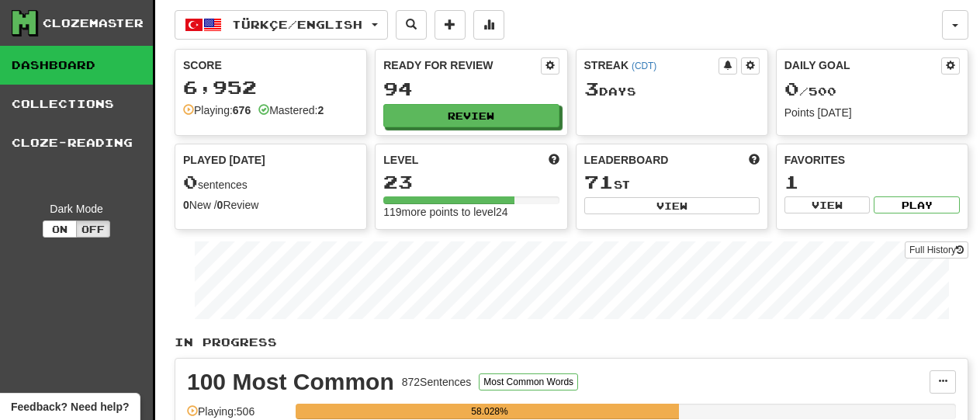 The height and width of the screenshot is (420, 980). I want to click on span: Türkçe / English, so click(298, 24).